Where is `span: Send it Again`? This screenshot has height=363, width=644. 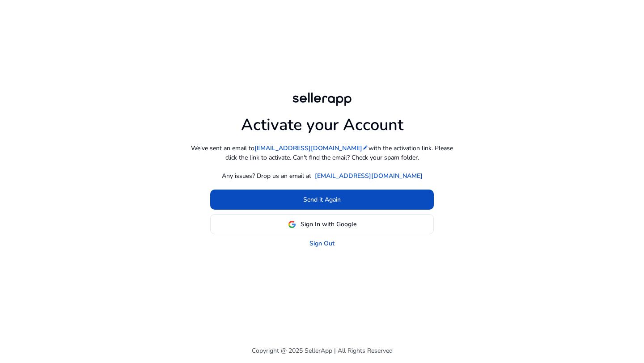
span: Send it Again is located at coordinates (322, 200).